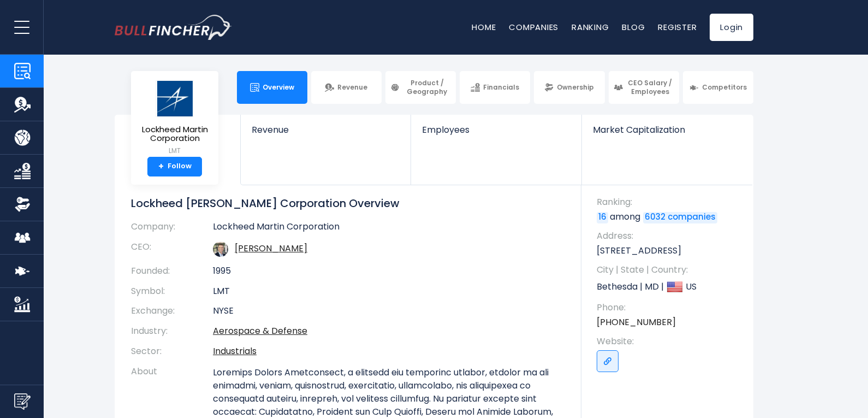 The width and height of the screenshot is (868, 418). Describe the element at coordinates (172, 292) in the screenshot. I see `th: Symbol:` at that location.